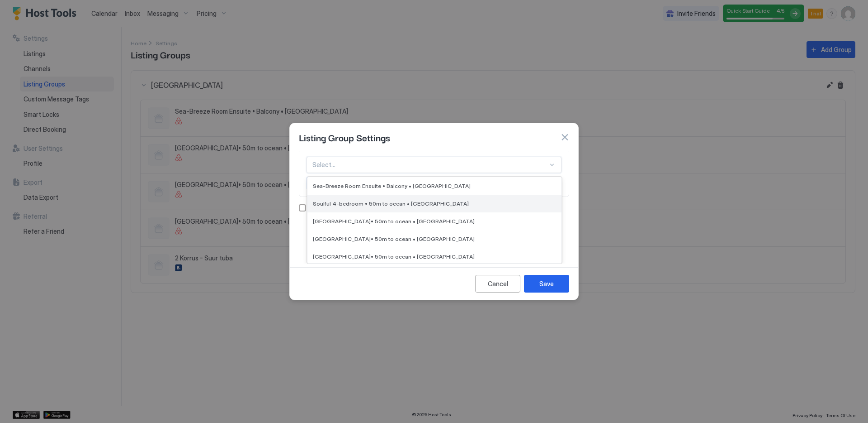 The height and width of the screenshot is (423, 868). I want to click on button: Cancel, so click(497, 283).